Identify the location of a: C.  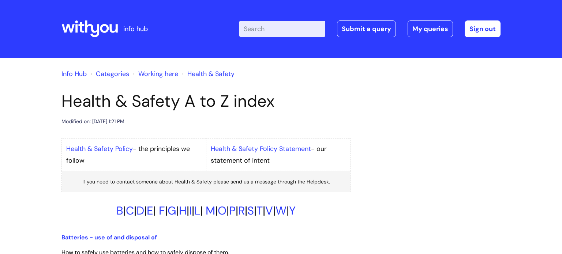
(130, 211).